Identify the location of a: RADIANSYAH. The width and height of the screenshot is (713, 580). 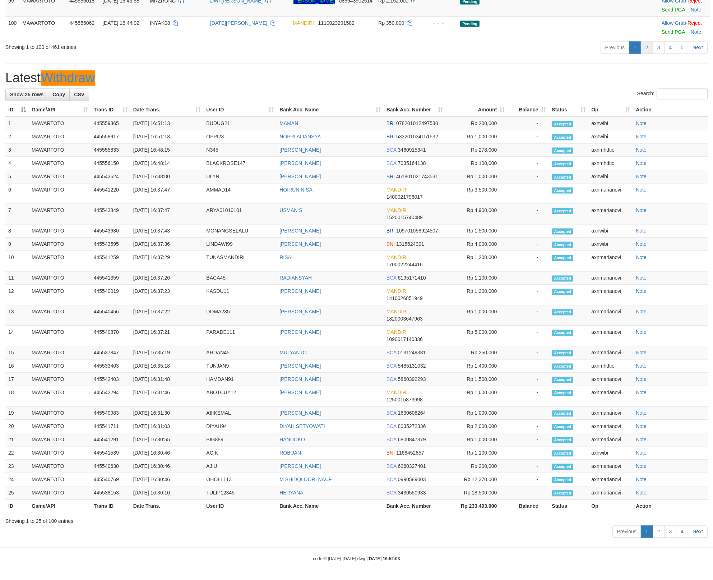
(296, 278).